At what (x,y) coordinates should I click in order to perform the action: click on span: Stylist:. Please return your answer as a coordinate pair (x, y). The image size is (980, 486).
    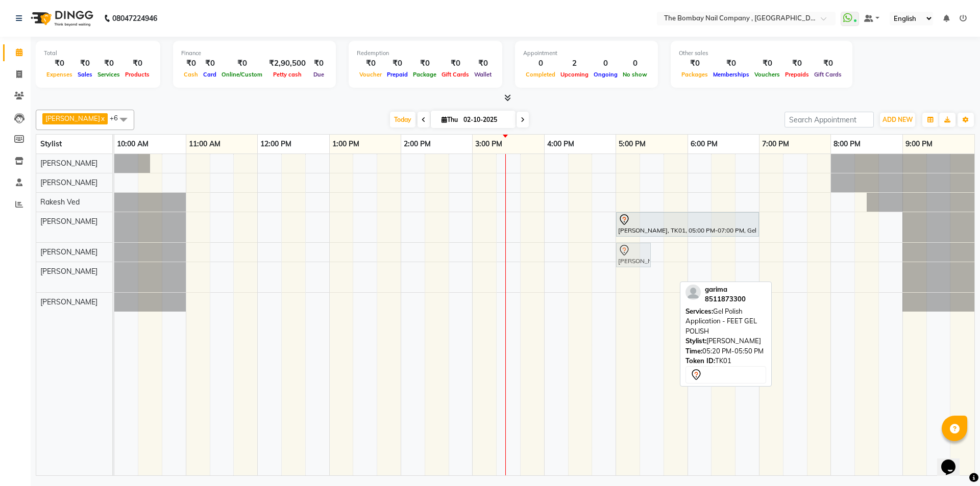
    Looking at the image, I should click on (696, 341).